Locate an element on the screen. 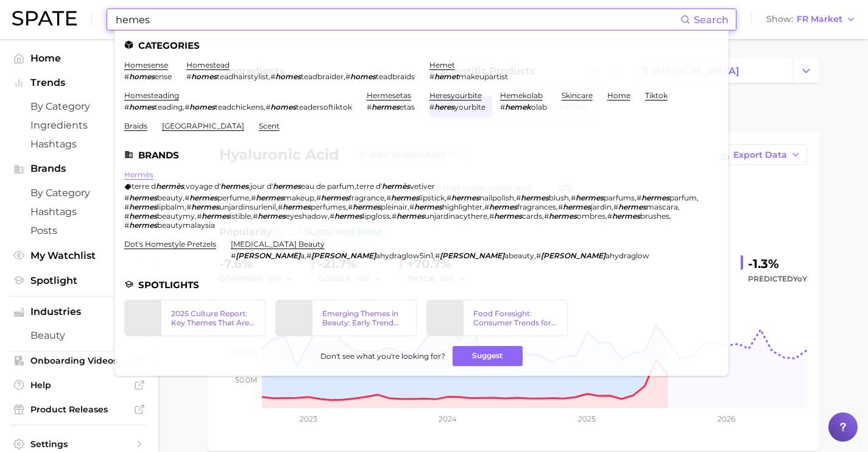  span: Industries is located at coordinates (79, 312).